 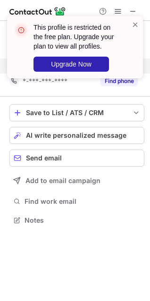 I want to click on span: Add to email campaign, so click(x=63, y=181).